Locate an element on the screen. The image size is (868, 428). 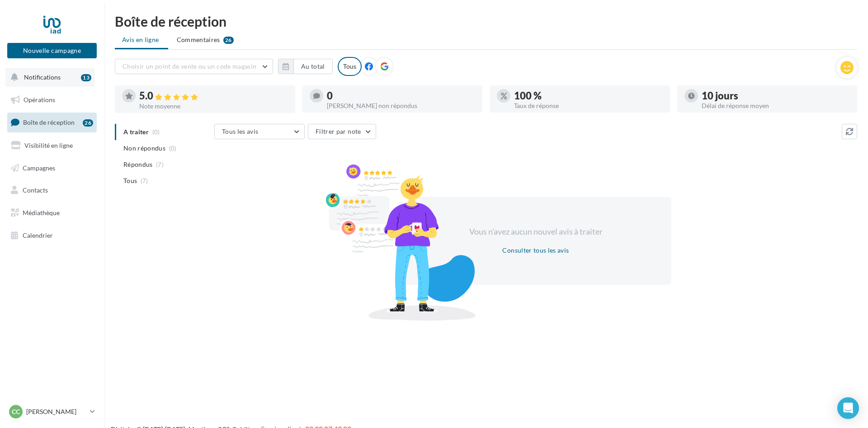
div: Boîte de réception is located at coordinates (486, 21).